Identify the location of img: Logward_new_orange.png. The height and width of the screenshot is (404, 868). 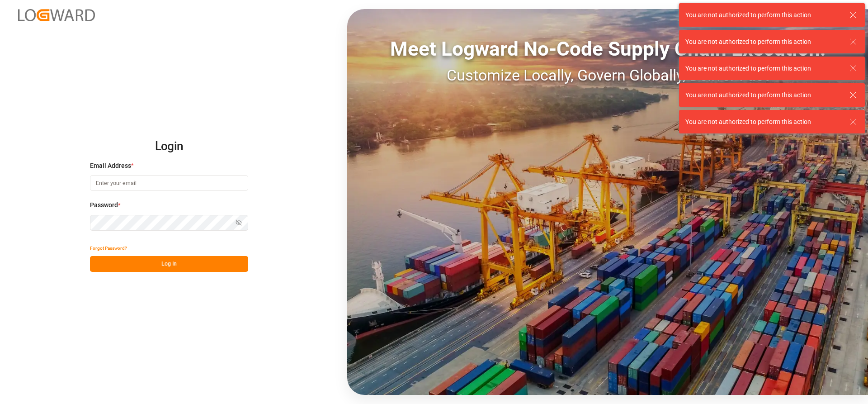
(57, 15).